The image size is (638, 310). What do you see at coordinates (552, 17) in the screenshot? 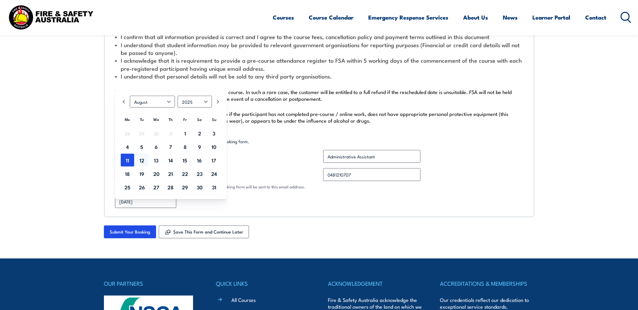
I see `a: Learner Portal` at bounding box center [552, 17].